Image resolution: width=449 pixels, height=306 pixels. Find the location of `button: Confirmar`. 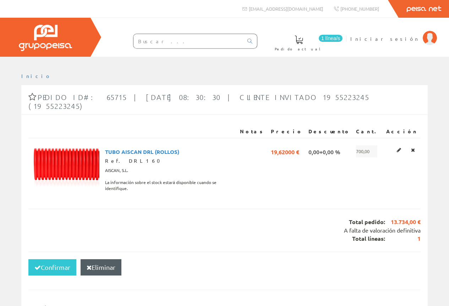

button: Confirmar is located at coordinates (52, 267).